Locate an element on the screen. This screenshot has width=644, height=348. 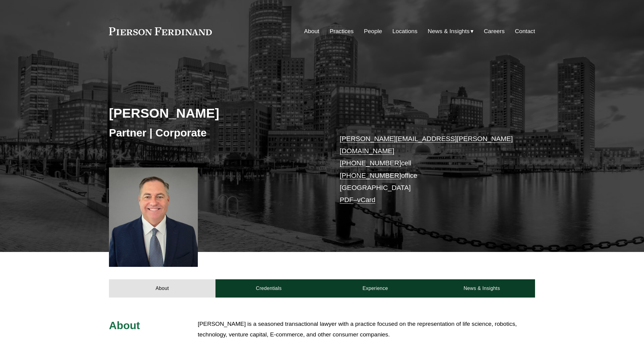
a: People is located at coordinates (373, 32).